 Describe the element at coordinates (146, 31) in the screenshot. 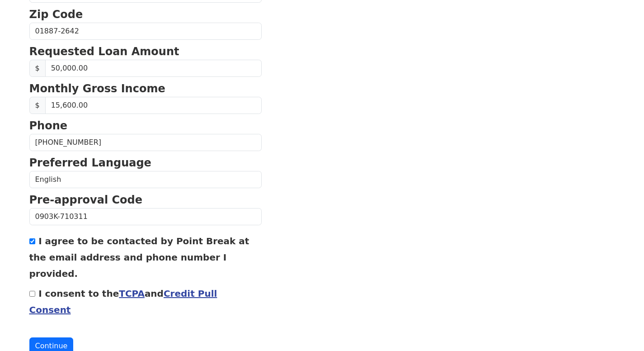

I see `input: Zip Code` at that location.